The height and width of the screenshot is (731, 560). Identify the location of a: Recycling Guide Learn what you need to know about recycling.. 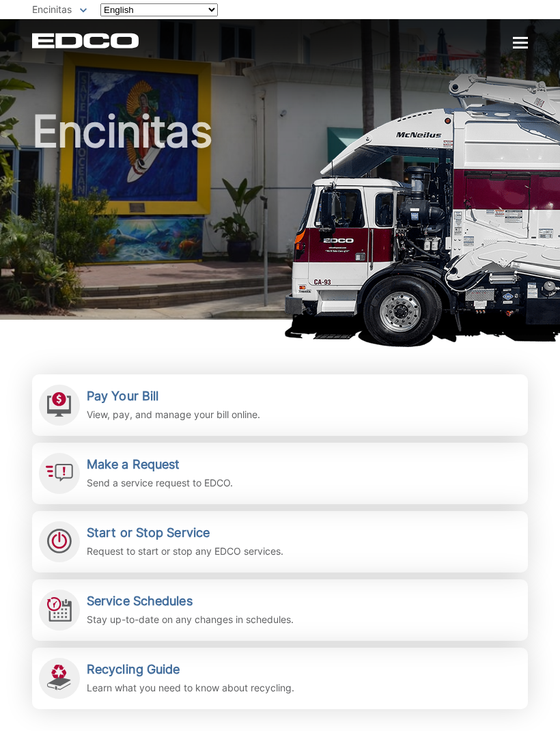
(280, 679).